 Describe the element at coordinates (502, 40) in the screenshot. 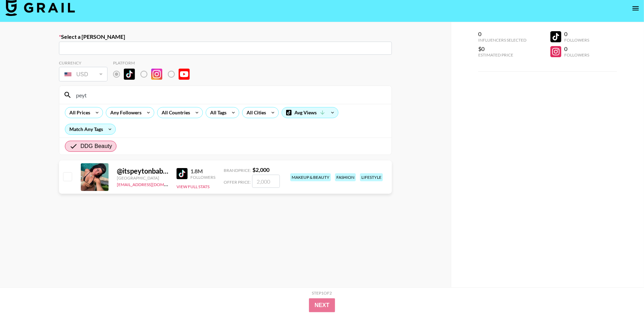

I see `div: Influencers Selected` at that location.